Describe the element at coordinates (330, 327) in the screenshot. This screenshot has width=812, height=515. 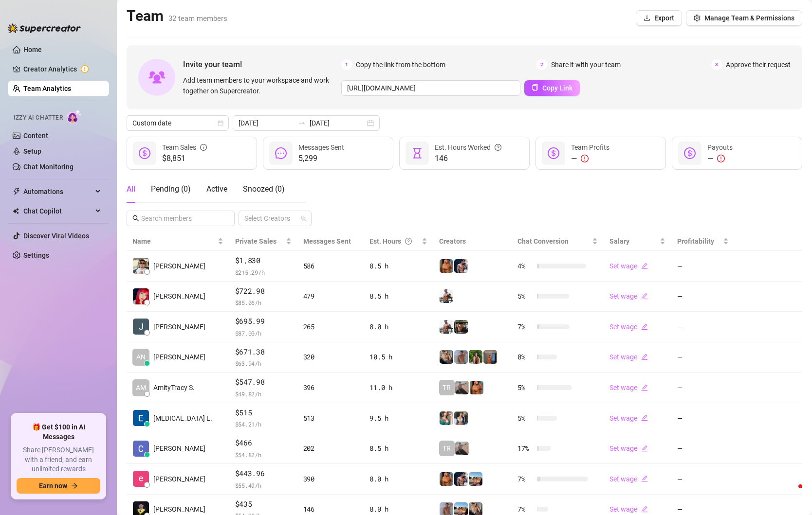
I see `div: 265` at that location.